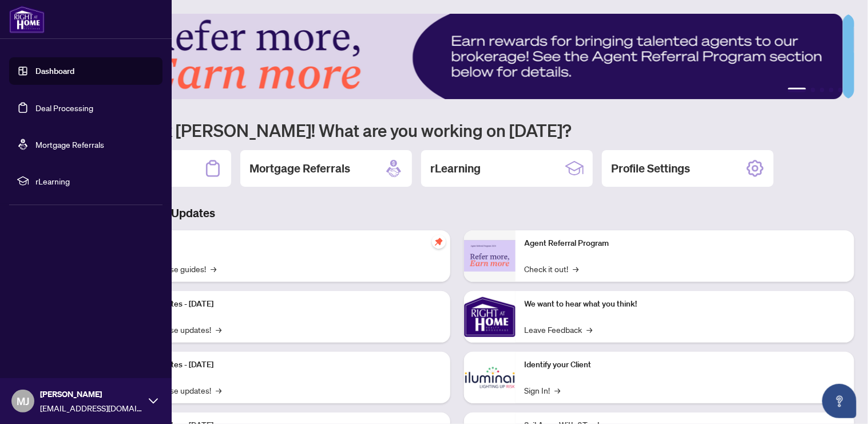  I want to click on p: Self-Help, so click(281, 244).